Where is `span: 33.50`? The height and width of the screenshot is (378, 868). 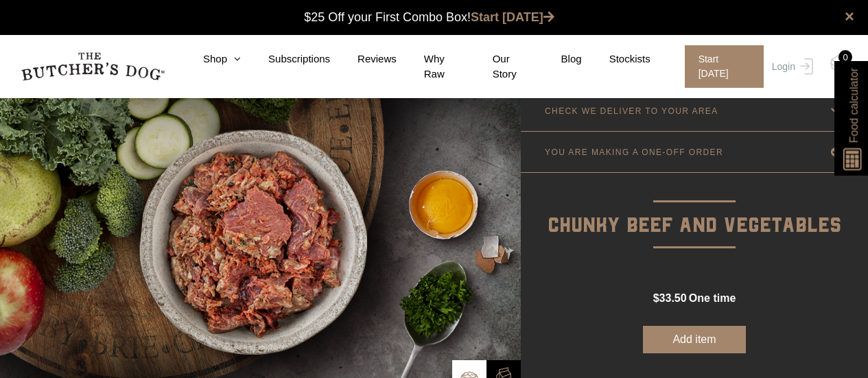
span: 33.50 is located at coordinates (673, 298).